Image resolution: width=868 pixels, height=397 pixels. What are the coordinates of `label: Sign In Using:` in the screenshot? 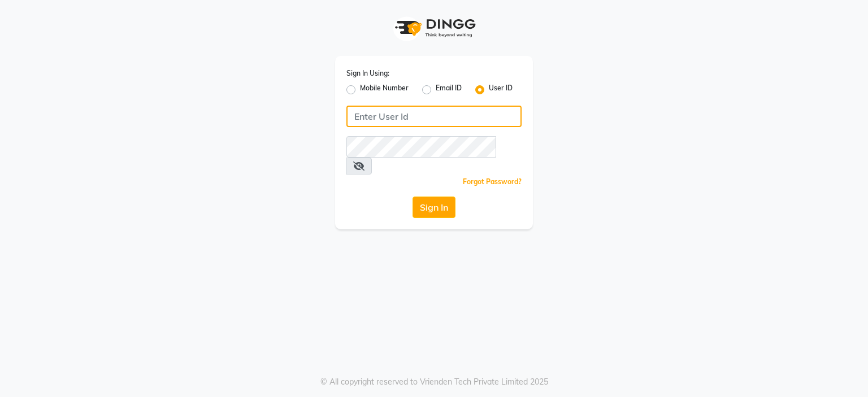 It's located at (368, 74).